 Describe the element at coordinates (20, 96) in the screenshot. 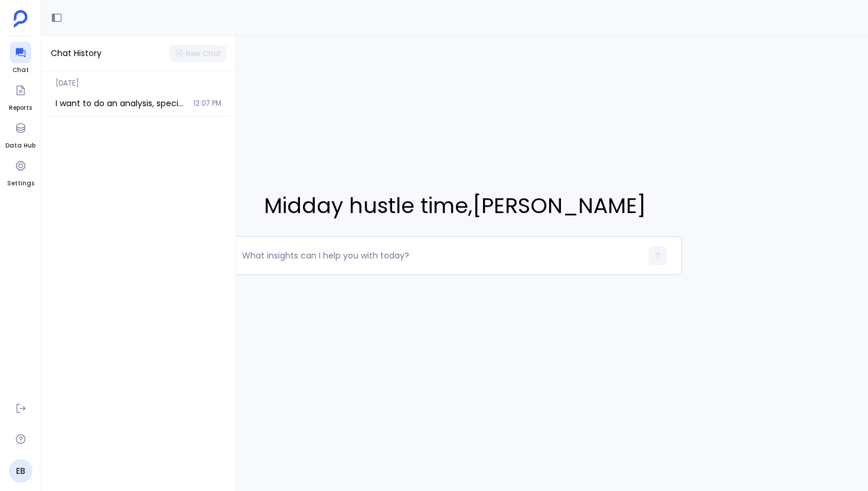

I see `a: Reports` at that location.